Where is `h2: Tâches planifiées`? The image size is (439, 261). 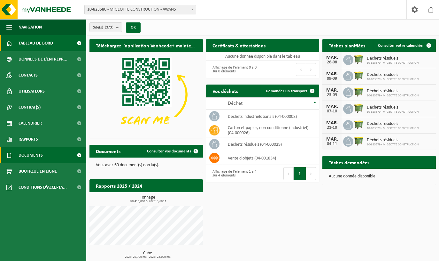 h2: Tâches planifiées is located at coordinates (347, 45).